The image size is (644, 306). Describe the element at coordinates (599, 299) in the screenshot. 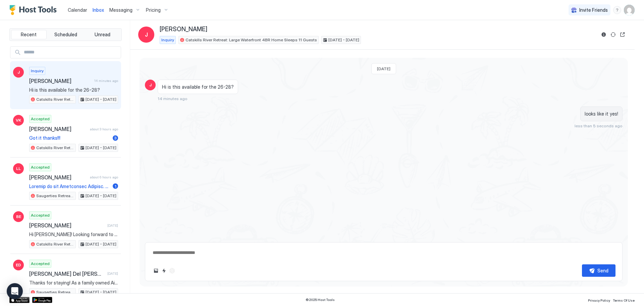

I see `a: Privacy Policy` at that location.